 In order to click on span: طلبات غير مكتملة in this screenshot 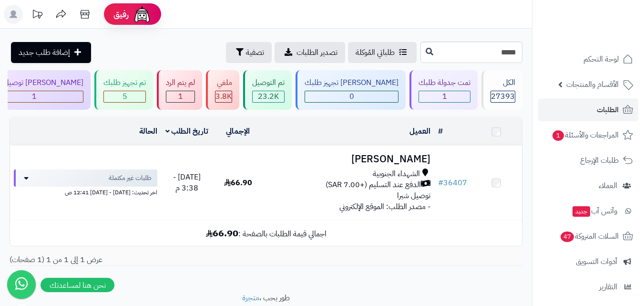, I will do `click(130, 178)`.